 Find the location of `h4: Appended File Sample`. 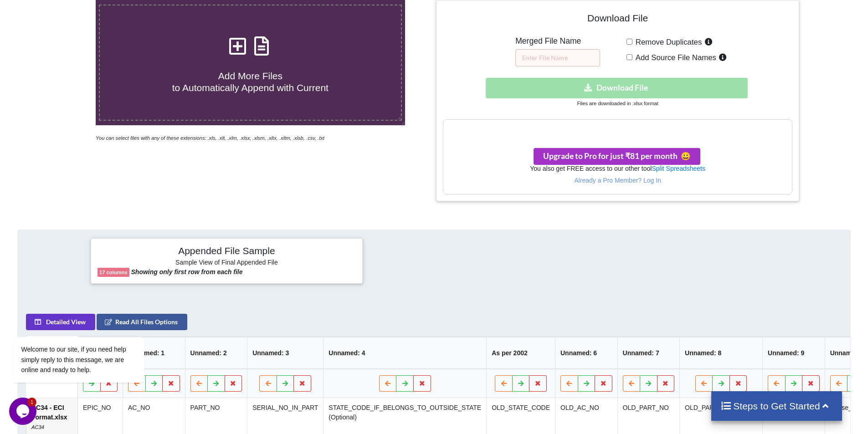

h4: Appended File Sample is located at coordinates (226, 252).